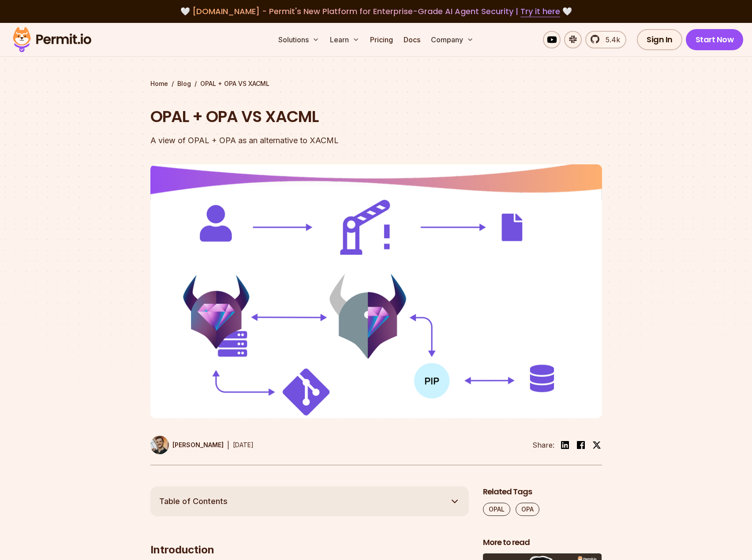 The image size is (752, 560). Describe the element at coordinates (310, 501) in the screenshot. I see `button: Table of Contents` at that location.